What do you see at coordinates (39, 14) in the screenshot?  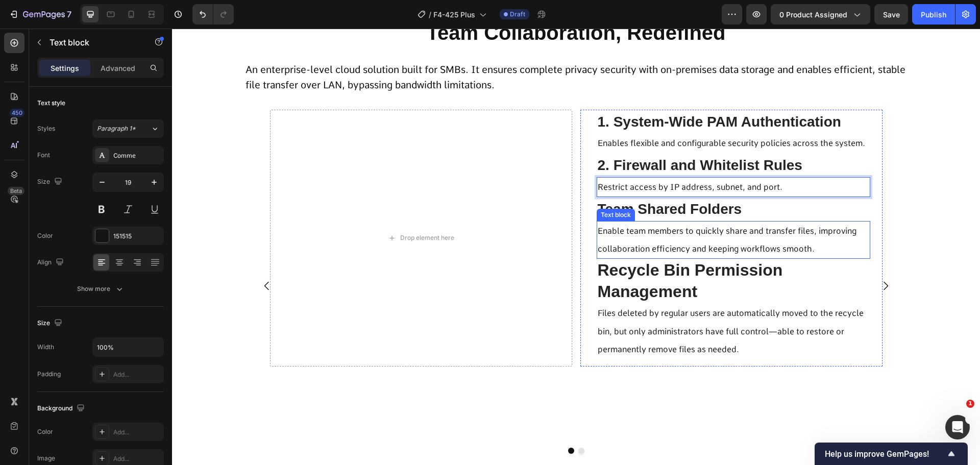 I see `button: 7` at bounding box center [39, 14].